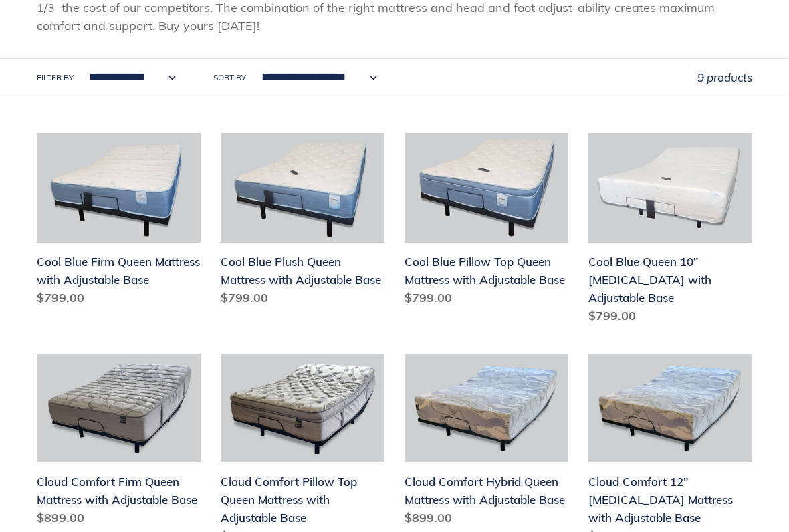  Describe the element at coordinates (487, 222) in the screenshot. I see `a: Cool Blue Pillow Top Queen Mattress with Adjustable Base` at that location.